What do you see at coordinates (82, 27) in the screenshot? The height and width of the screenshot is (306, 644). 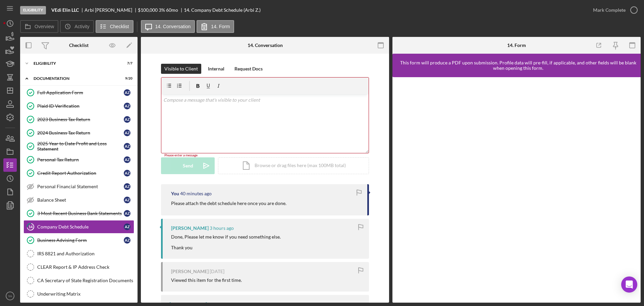 I see `label: Activity` at bounding box center [82, 27].